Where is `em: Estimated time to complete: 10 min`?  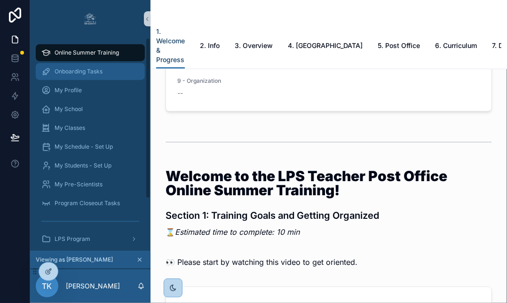 em: Estimated time to complete: 10 min is located at coordinates (237, 232).